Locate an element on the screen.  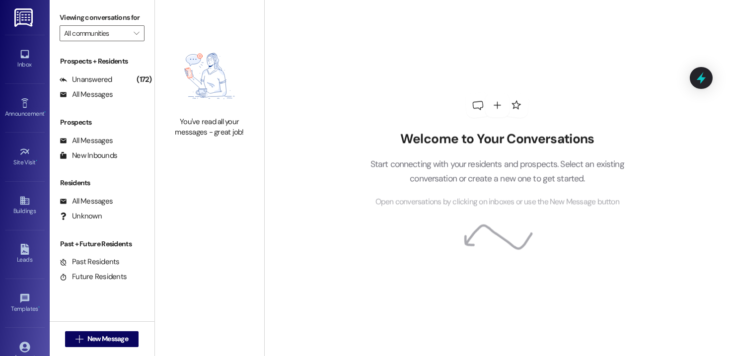
div: Residents is located at coordinates (102, 183).